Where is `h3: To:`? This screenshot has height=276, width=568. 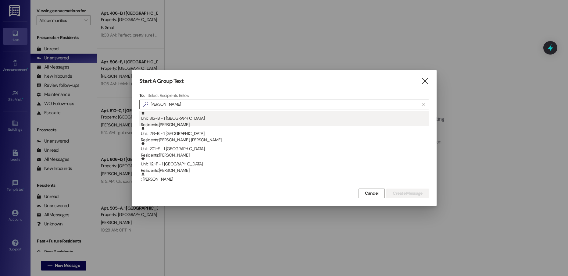
h3: To: is located at coordinates (142, 95).